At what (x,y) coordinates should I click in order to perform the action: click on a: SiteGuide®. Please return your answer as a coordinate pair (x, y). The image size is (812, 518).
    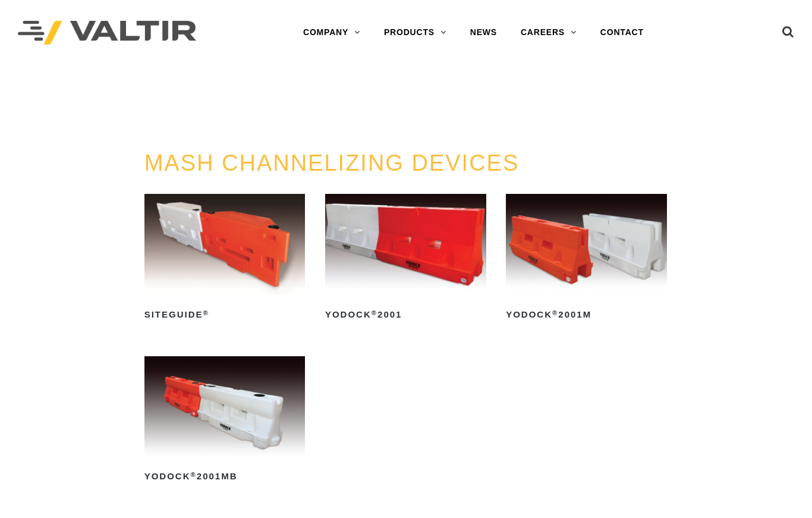
    Looking at the image, I should click on (225, 259).